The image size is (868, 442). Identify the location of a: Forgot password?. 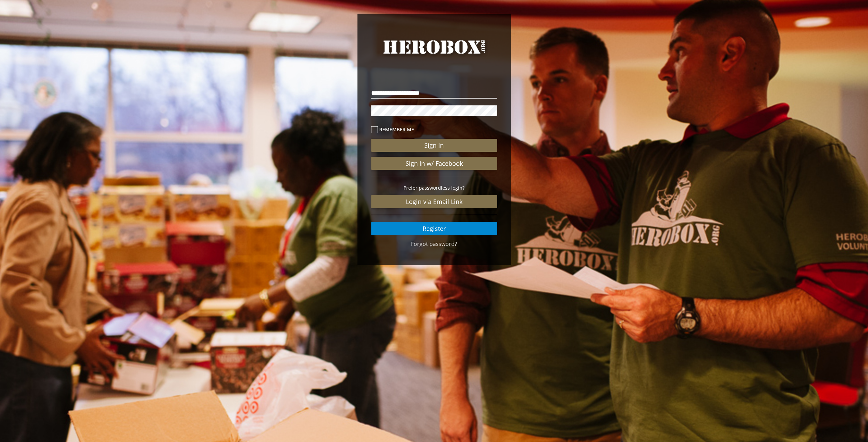
(434, 244).